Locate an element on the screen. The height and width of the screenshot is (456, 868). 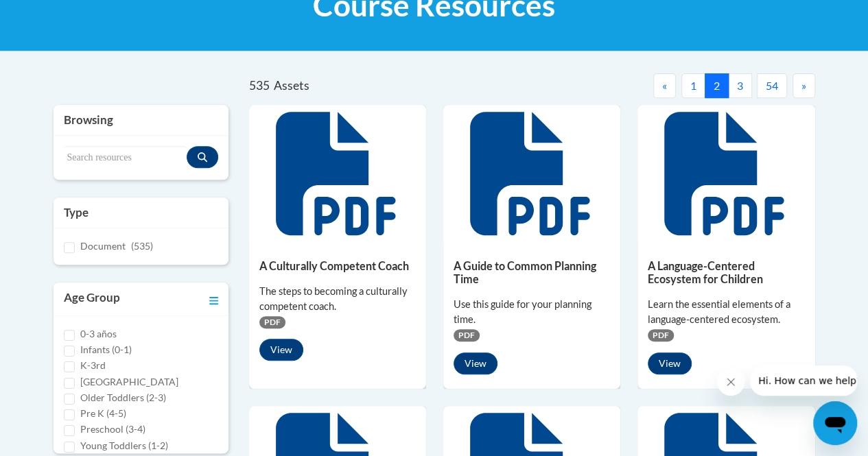
button: Previous is located at coordinates (664, 86).